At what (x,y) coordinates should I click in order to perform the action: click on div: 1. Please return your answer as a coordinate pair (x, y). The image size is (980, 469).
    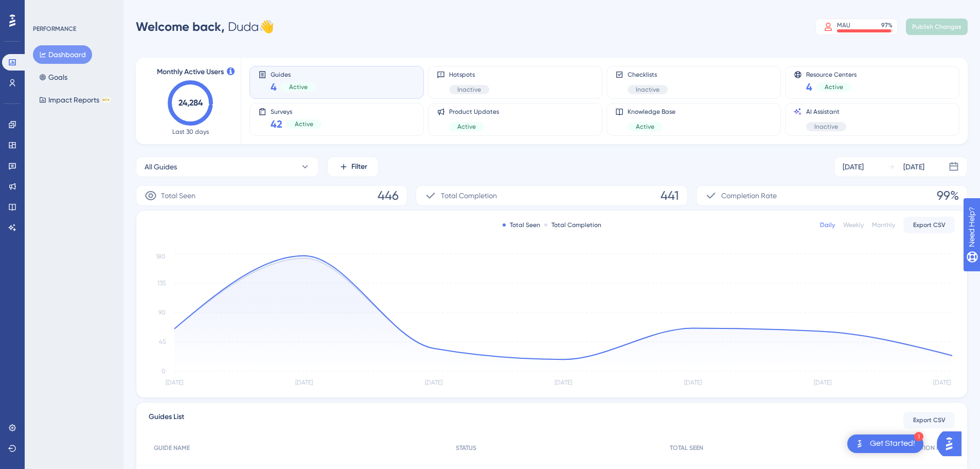
    Looking at the image, I should click on (918, 437).